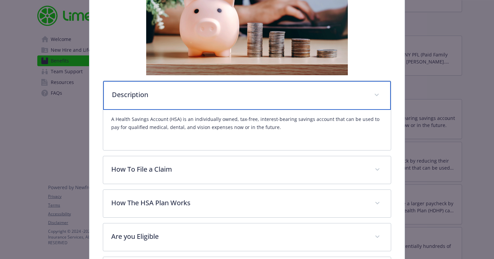  What do you see at coordinates (239, 95) in the screenshot?
I see `p: Description` at bounding box center [239, 95].